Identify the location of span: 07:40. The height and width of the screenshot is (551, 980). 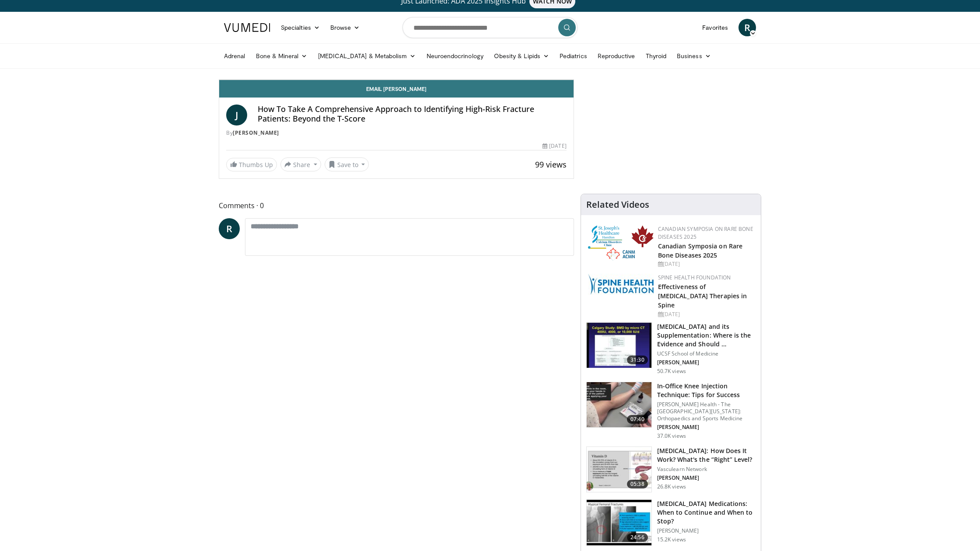
(638, 420).